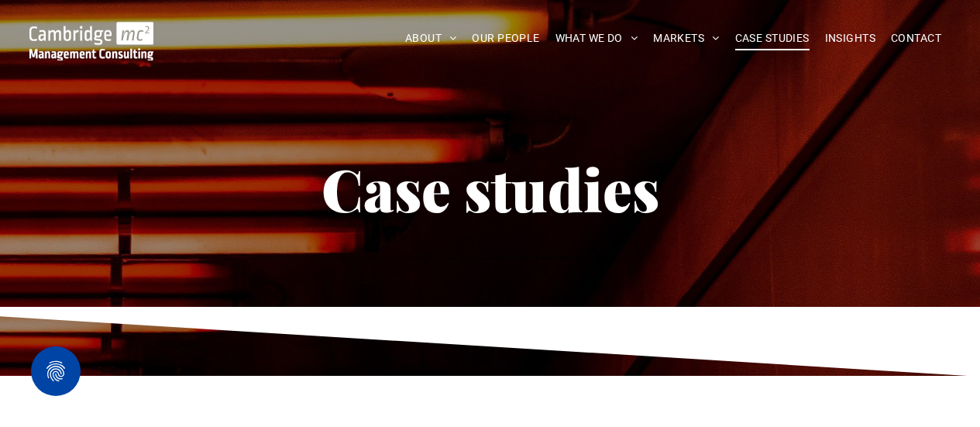 This screenshot has width=980, height=427. I want to click on a: OUR PEOPLE, so click(505, 38).